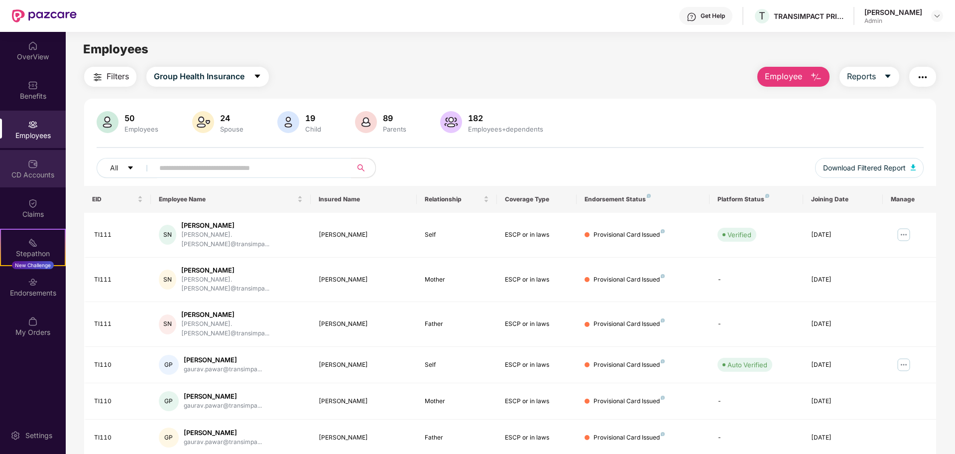 The width and height of the screenshot is (955, 454). Describe the element at coordinates (114, 168) in the screenshot. I see `span: All` at that location.